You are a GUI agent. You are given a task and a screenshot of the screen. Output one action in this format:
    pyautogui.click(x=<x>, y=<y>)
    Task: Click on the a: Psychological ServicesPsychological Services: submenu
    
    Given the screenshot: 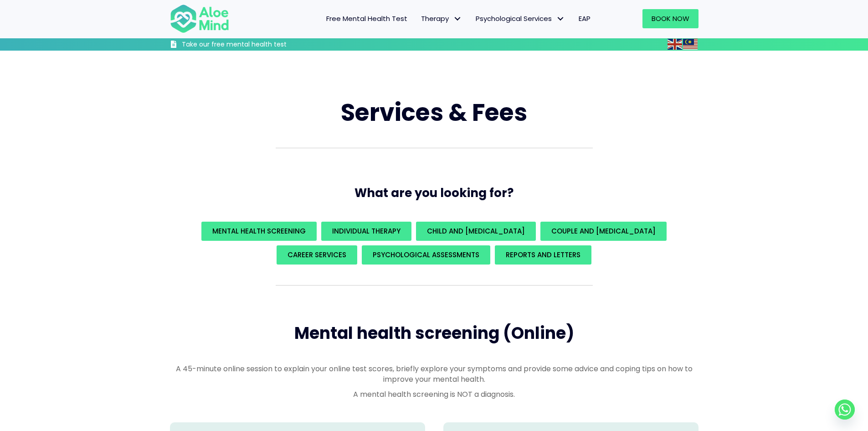 What is the action you would take?
    pyautogui.click(x=520, y=19)
    